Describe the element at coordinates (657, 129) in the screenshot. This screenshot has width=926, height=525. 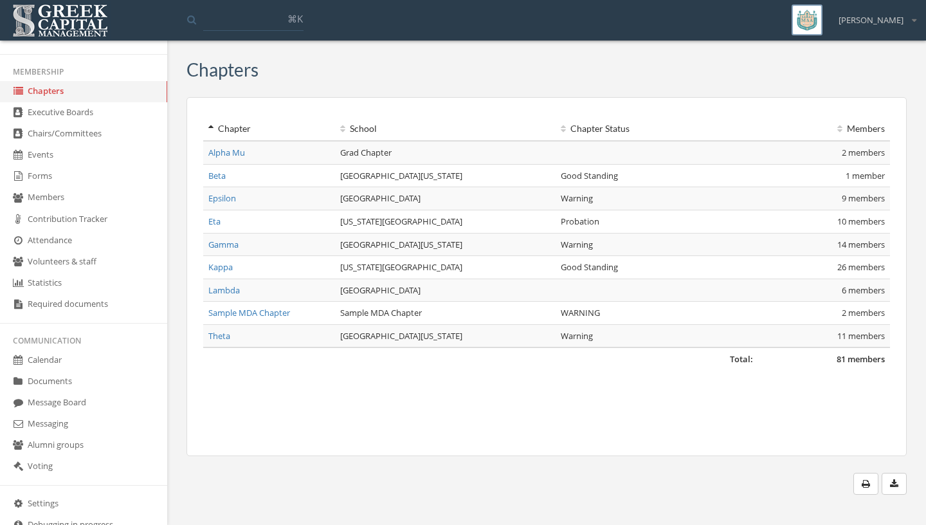
I see `div: Chapter Status` at that location.